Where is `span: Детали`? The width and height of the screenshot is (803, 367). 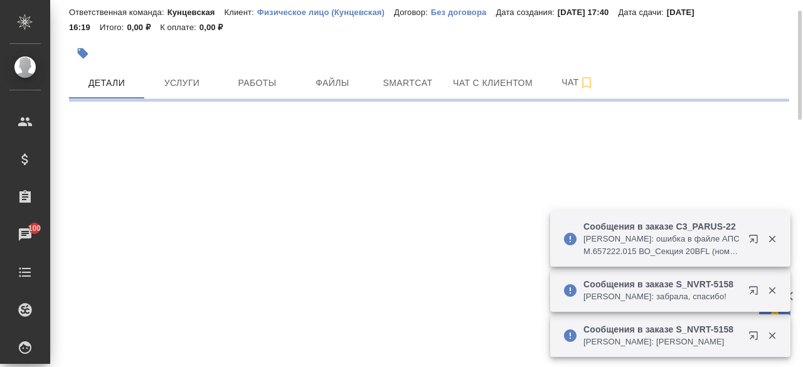 span: Детали is located at coordinates (107, 83).